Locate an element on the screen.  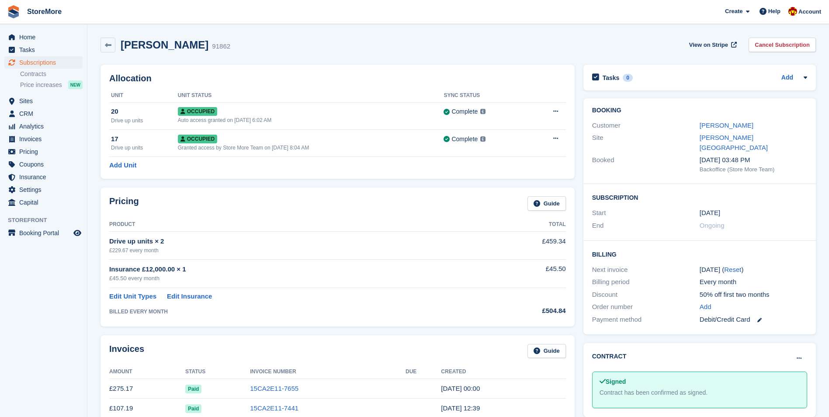
div: Signed is located at coordinates (699, 381).